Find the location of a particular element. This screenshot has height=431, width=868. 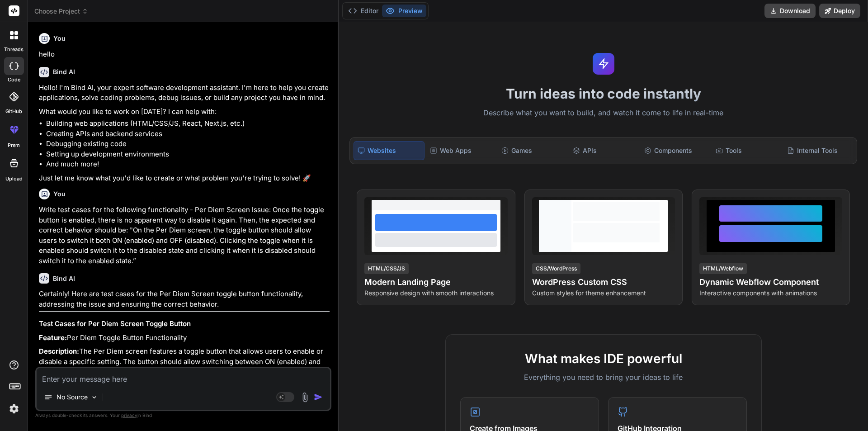

p: hello is located at coordinates (184, 54).